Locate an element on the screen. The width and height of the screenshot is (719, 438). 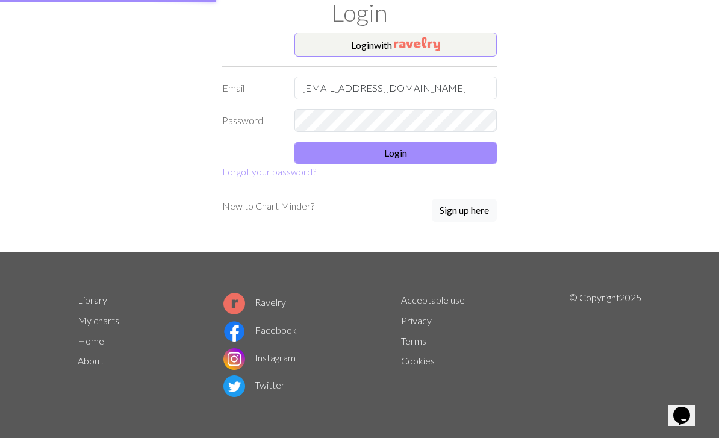
img: Ravelry is located at coordinates (417, 44).